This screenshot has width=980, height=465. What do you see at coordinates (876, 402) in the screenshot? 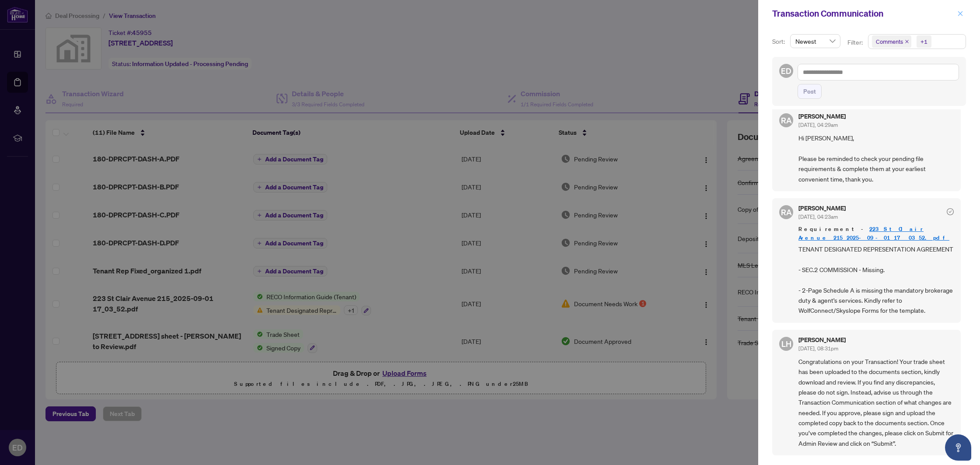
I see `span: Congratulations on your Transaction! Your trade sheet has been uploaded to the documents section,...` at bounding box center [876, 402].